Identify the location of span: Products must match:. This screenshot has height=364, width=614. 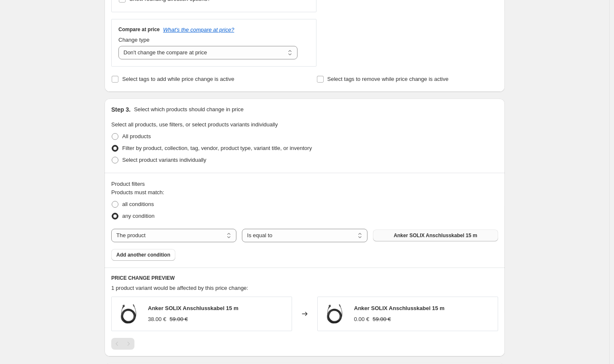
(138, 192).